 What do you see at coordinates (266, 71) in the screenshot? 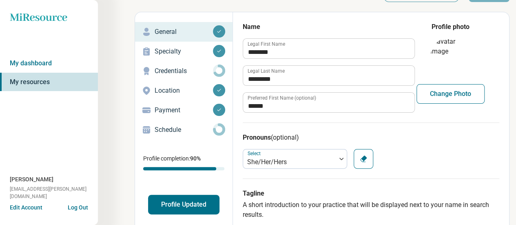
I see `label: Legal Last Name` at bounding box center [266, 71].